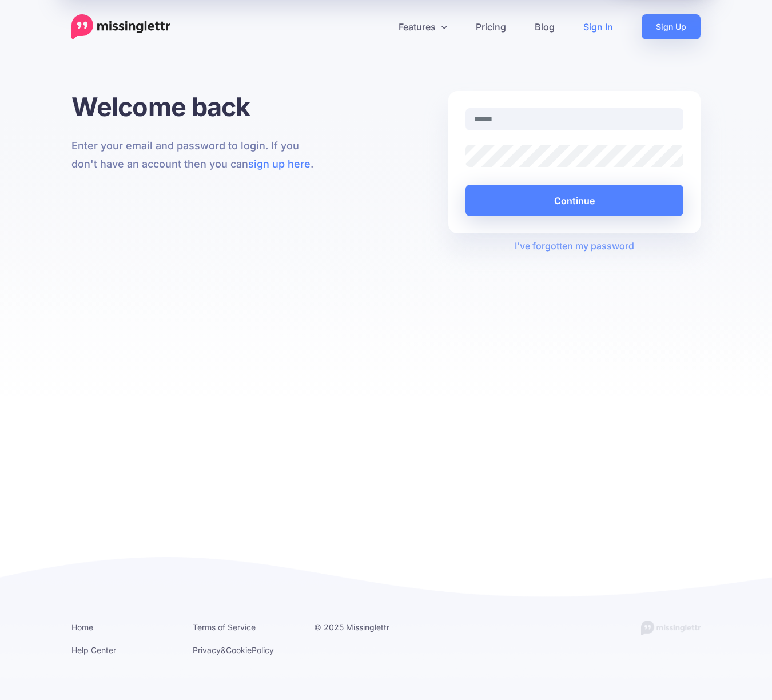  What do you see at coordinates (225, 627) in the screenshot?
I see `a: Terms of Service` at bounding box center [225, 627].